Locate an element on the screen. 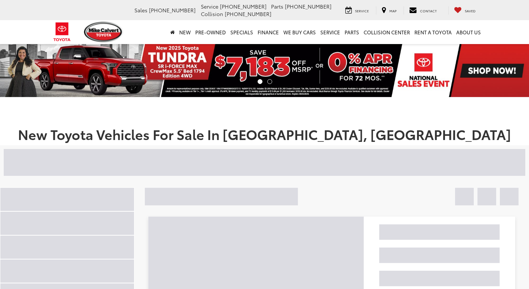 This screenshot has width=529, height=289. a: Finance is located at coordinates (268, 32).